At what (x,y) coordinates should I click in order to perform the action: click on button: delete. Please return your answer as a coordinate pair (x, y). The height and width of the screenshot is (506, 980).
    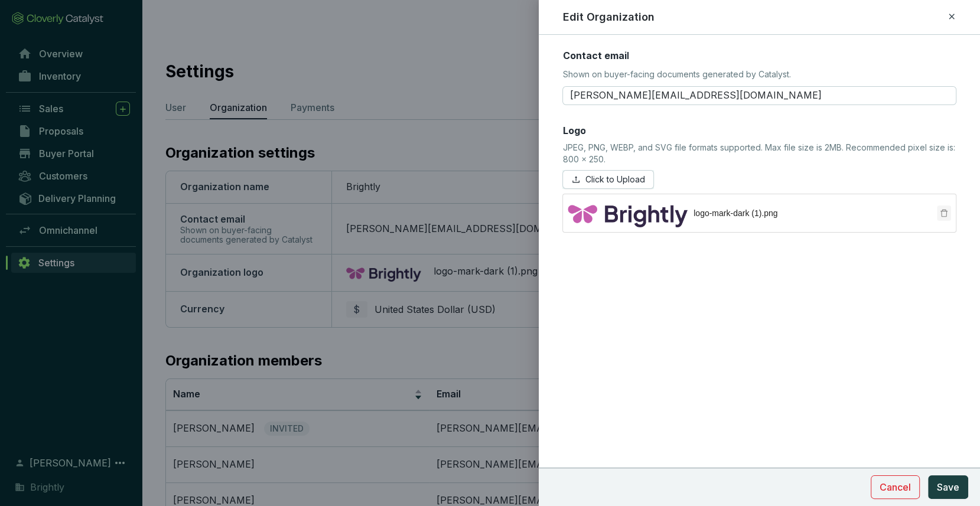
    Looking at the image, I should click on (944, 213).